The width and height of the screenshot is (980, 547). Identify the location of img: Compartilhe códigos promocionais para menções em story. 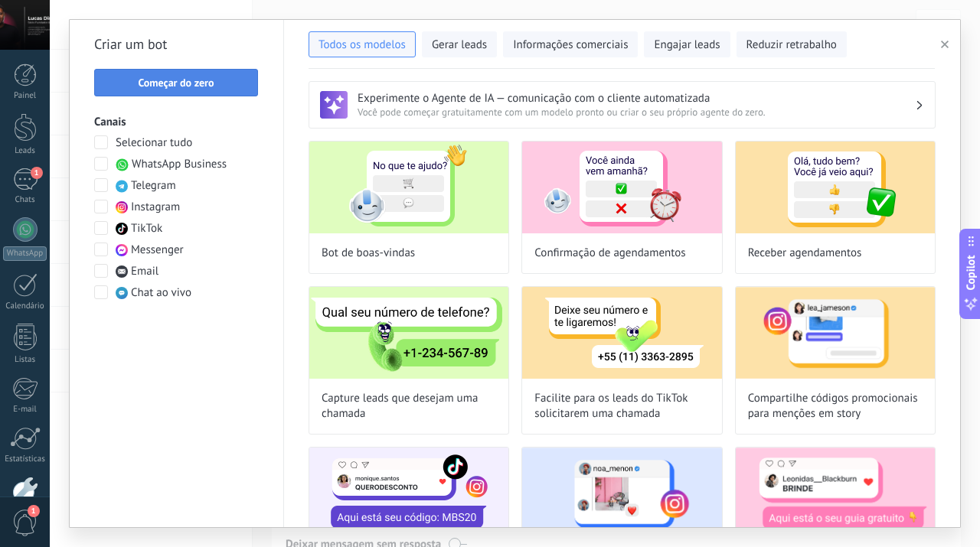
(836, 333).